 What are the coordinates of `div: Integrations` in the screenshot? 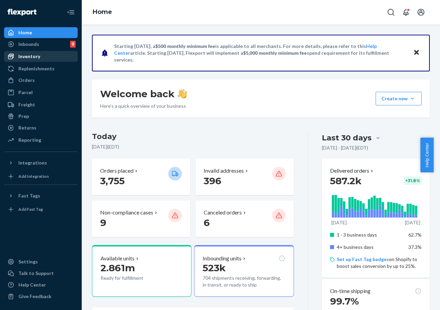 It's located at (33, 163).